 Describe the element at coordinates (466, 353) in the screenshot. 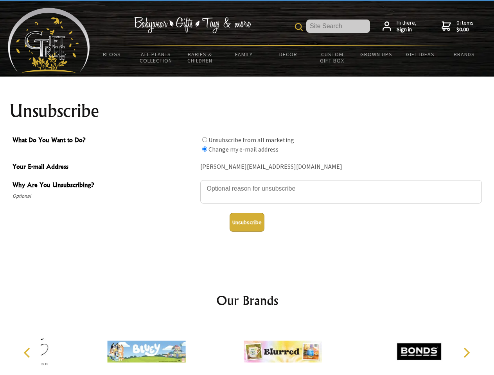

I see `button: Next` at that location.